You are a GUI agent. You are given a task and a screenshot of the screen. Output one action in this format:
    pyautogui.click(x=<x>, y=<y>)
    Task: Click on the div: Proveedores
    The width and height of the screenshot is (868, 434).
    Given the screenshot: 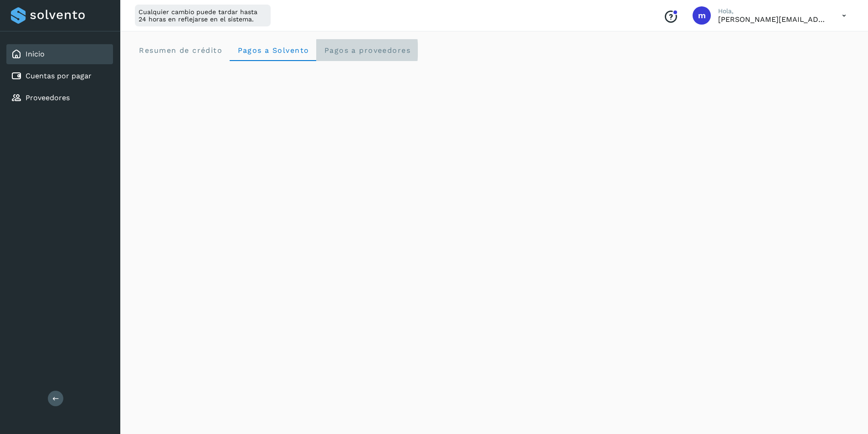 What is the action you would take?
    pyautogui.click(x=60, y=98)
    